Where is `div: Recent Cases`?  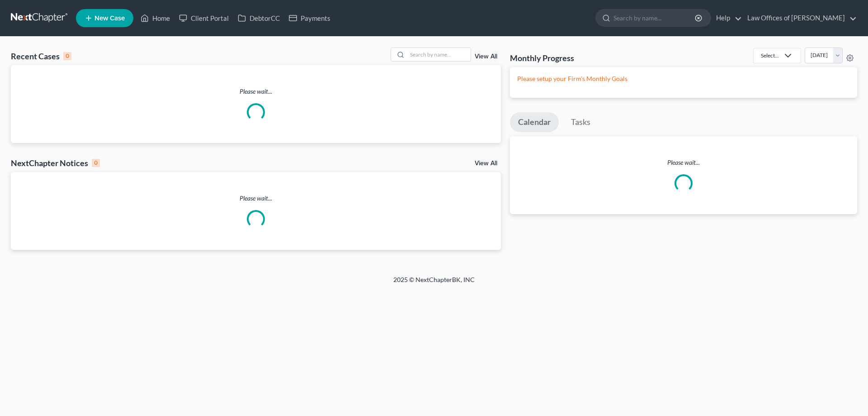
div: Recent Cases is located at coordinates (41, 56).